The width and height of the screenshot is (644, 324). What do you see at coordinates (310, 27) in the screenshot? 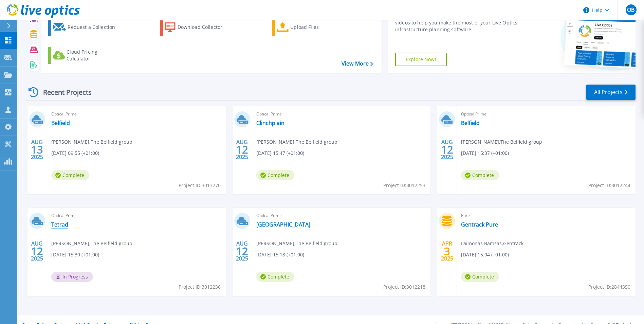
I see `a: Upload Files` at bounding box center [310, 27].